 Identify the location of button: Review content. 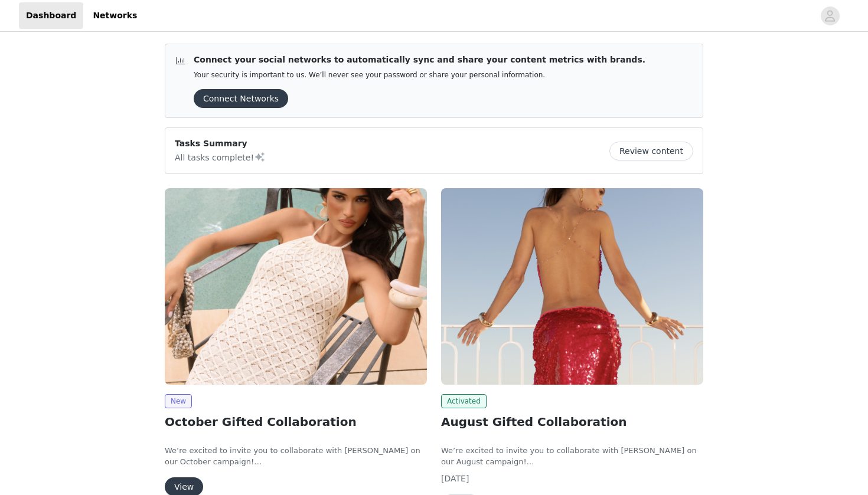
(651, 151).